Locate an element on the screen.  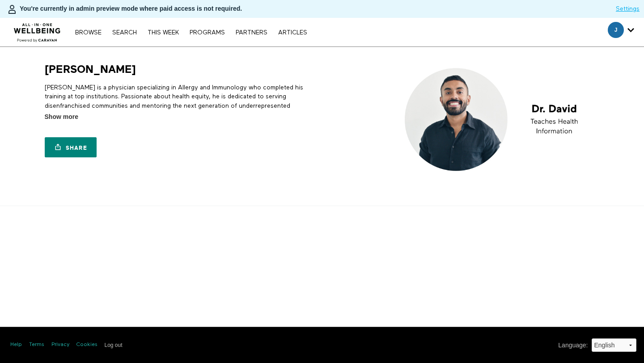
a: Cookies is located at coordinates (87, 344).